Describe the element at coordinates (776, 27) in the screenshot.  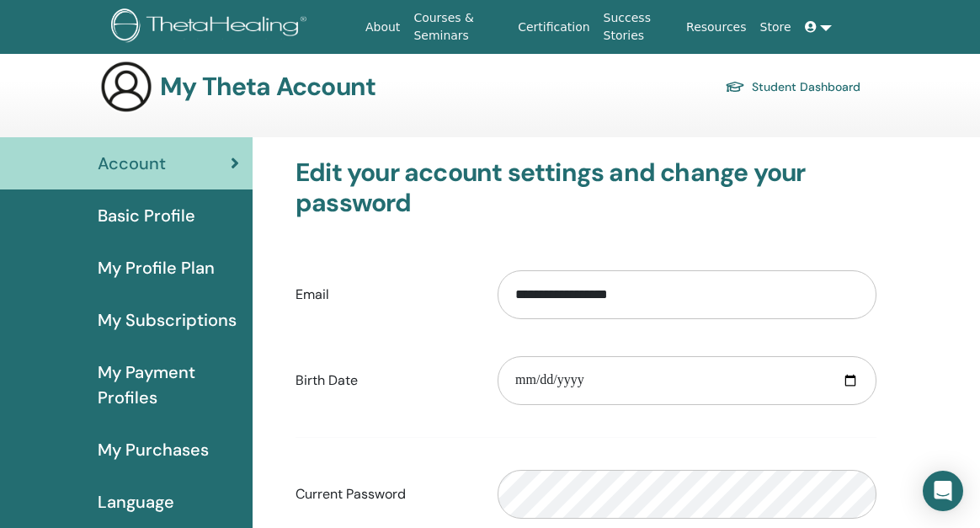
I see `a: Store` at that location.